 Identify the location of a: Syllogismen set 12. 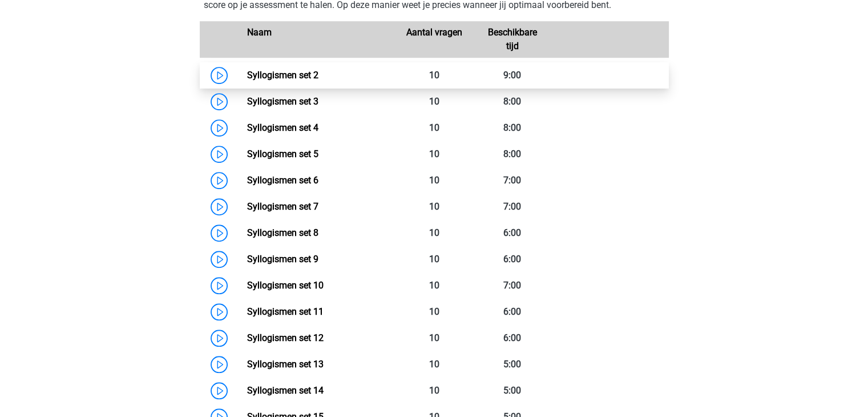
(286, 337).